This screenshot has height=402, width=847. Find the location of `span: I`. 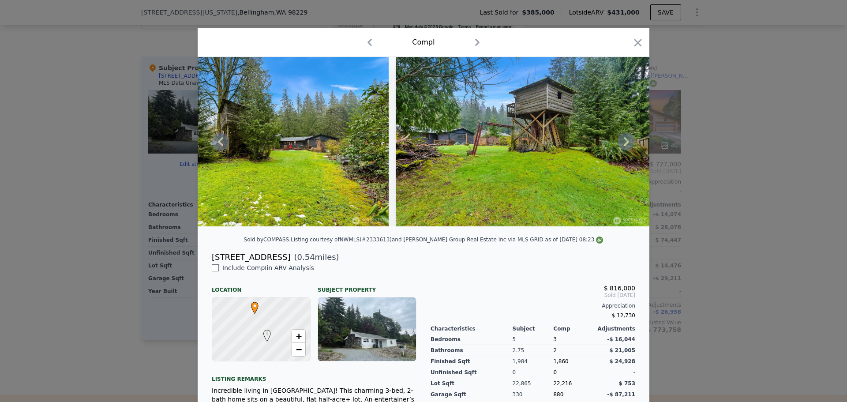

span: I is located at coordinates (267, 333).